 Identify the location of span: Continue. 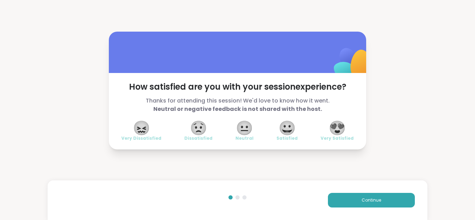
(372, 200).